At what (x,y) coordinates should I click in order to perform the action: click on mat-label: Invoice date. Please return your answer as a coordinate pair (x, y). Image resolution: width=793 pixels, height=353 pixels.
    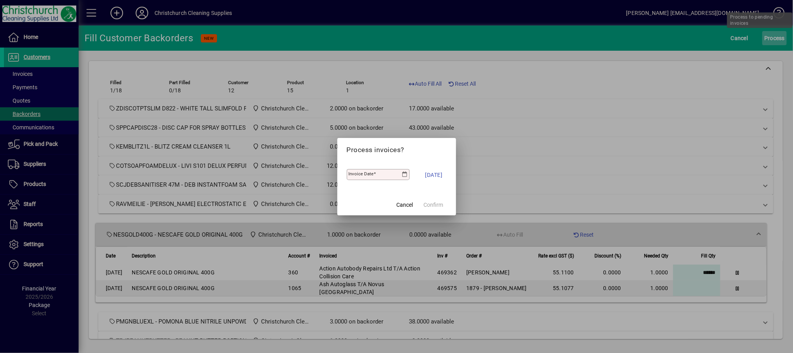
    Looking at the image, I should click on (361, 174).